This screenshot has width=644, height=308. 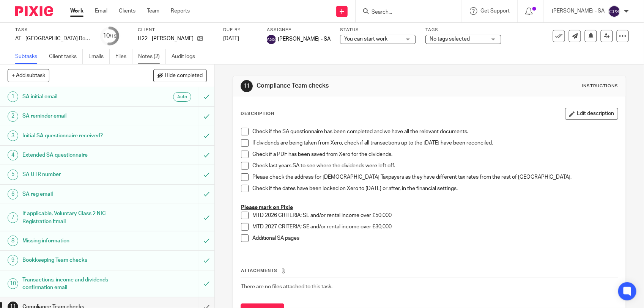 What do you see at coordinates (365, 39) in the screenshot?
I see `span: You can start work` at bounding box center [365, 39].